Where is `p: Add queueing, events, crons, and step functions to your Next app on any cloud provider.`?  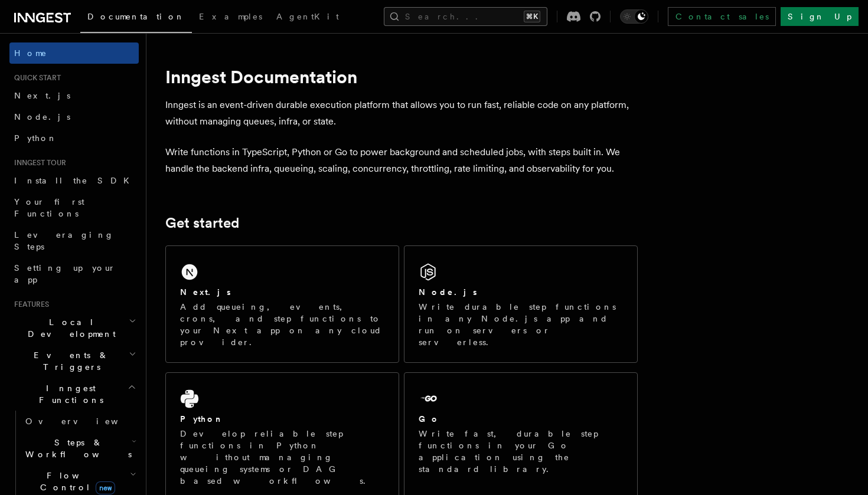
p: Add queueing, events, crons, and step functions to your Next app on any cloud provider. is located at coordinates (282, 325).